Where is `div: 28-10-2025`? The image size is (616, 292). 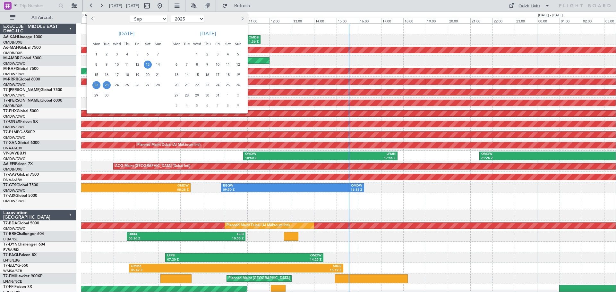
div: 28-10-2025 is located at coordinates (187, 95).